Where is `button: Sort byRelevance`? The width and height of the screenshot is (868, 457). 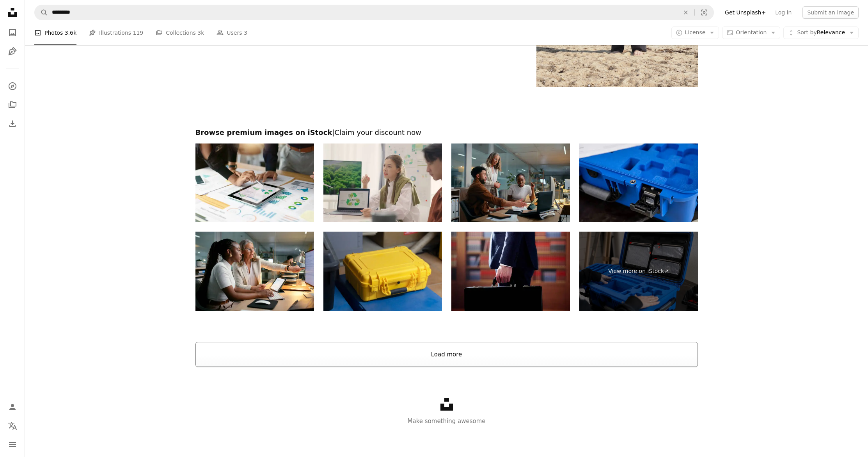 button: Sort byRelevance is located at coordinates (820, 32).